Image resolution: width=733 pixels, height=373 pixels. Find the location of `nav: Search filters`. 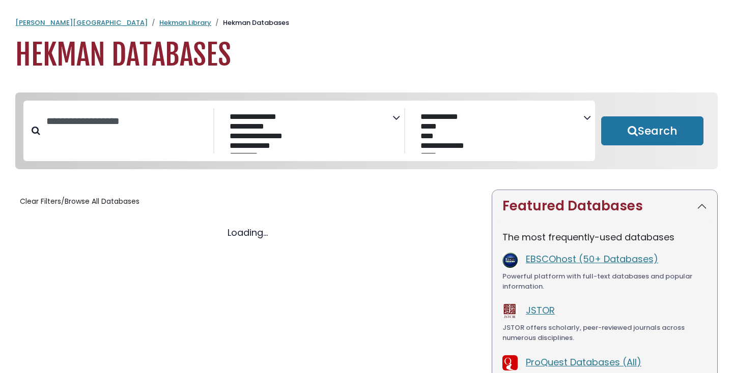

nav: Search filters is located at coordinates (366, 131).